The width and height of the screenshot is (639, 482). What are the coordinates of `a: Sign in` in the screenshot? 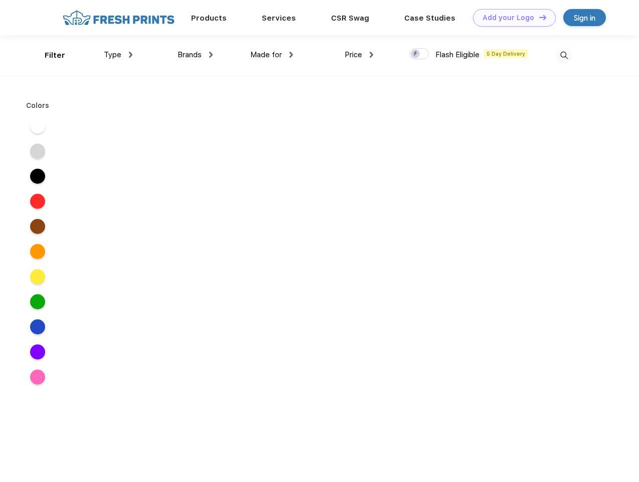 It's located at (585, 18).